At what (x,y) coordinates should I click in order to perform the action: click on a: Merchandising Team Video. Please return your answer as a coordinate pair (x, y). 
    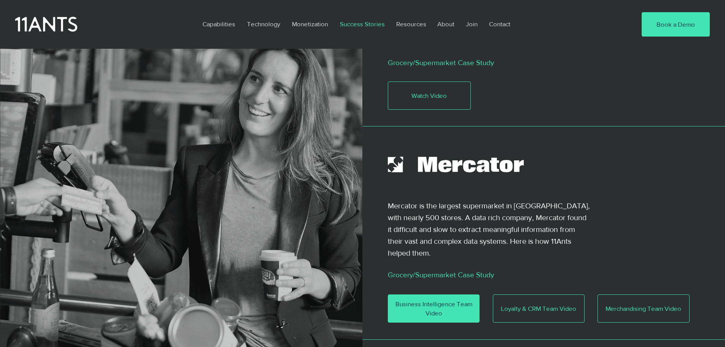
    Looking at the image, I should click on (643, 308).